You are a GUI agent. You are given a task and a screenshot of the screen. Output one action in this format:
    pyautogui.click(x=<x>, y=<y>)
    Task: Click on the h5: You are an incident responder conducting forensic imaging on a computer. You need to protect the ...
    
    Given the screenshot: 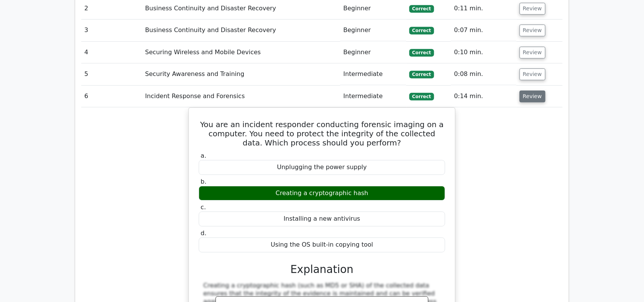 What is the action you would take?
    pyautogui.click(x=322, y=134)
    